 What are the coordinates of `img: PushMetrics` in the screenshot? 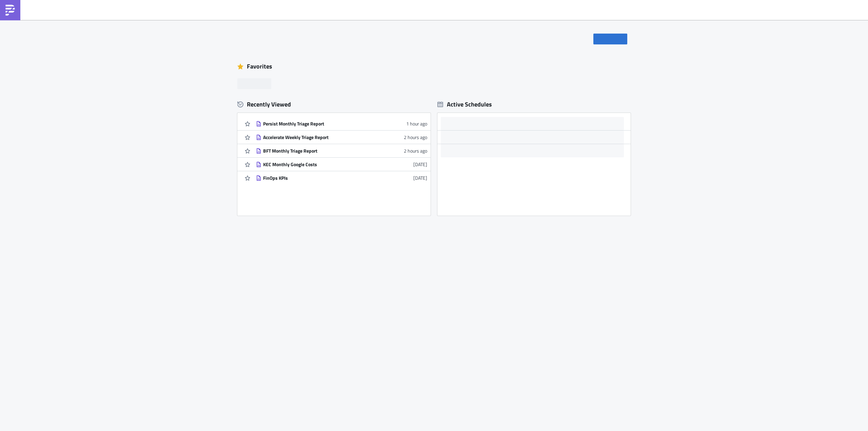 It's located at (10, 10).